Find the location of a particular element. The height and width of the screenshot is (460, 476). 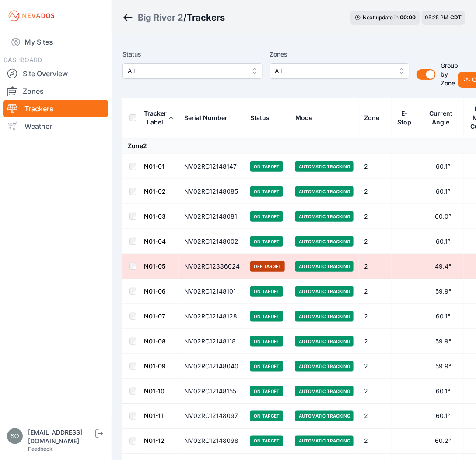

button: Mode is located at coordinates (307, 118).